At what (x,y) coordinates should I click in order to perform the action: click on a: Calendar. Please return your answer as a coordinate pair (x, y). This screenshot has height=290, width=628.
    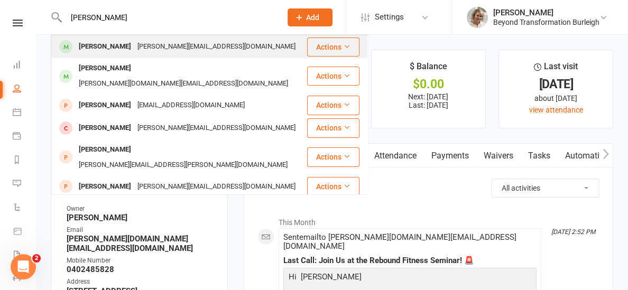
    Looking at the image, I should click on (24, 113).